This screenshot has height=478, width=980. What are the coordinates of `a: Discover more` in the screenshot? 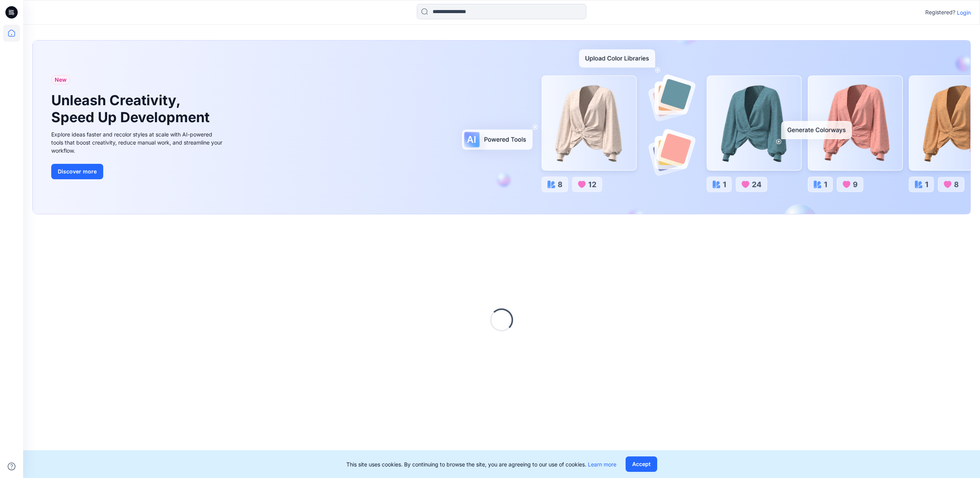 It's located at (138, 171).